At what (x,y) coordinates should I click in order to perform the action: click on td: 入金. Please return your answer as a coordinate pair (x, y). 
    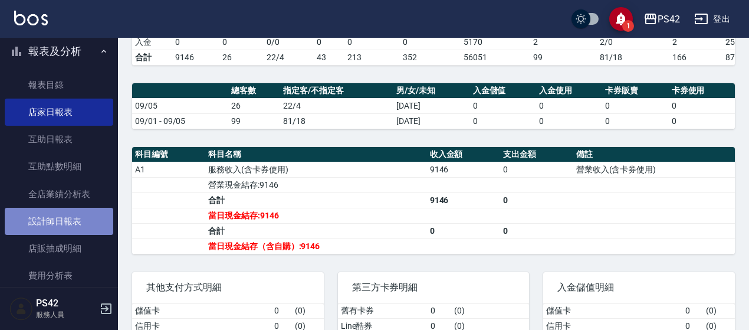
    Looking at the image, I should click on (152, 42).